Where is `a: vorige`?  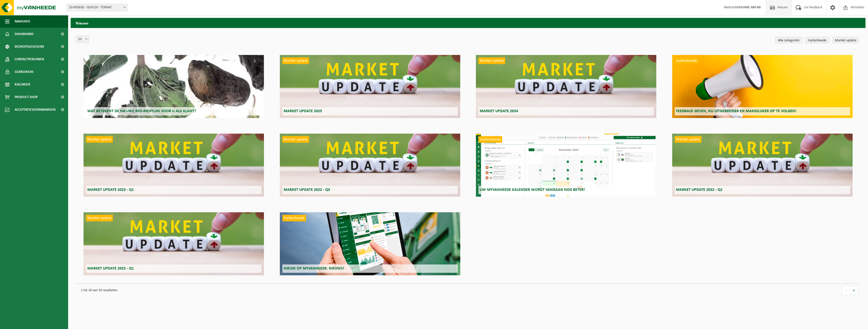 a: vorige is located at coordinates (846, 290).